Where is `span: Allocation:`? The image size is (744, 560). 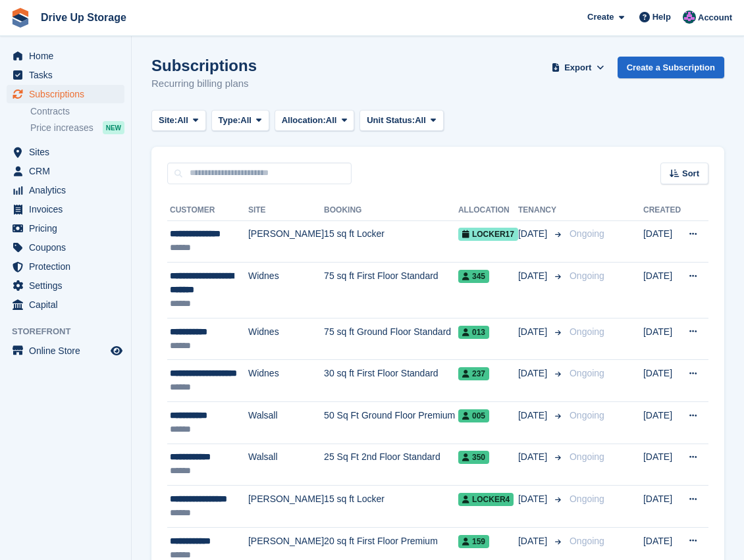 span: Allocation: is located at coordinates (304, 121).